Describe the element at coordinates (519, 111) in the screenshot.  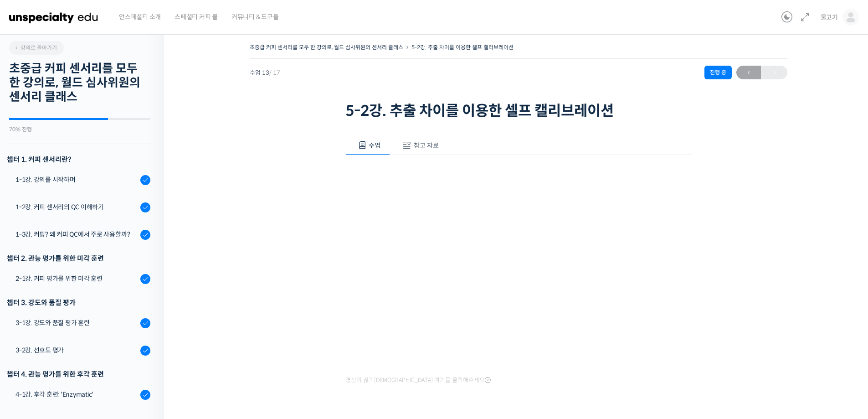
I see `h1: 5-2강. 추출 차이를 이용한 셀프 캘리브레이션` at that location.